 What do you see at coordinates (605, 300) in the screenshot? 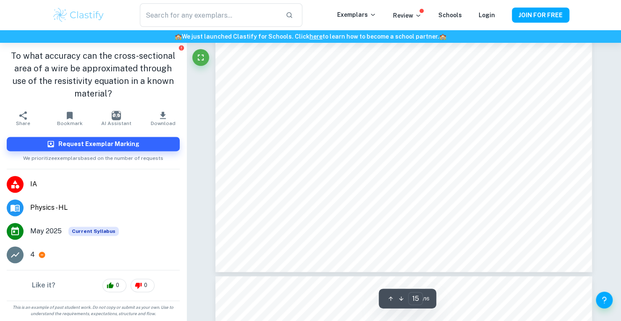
I see `button: Help and Feedback` at bounding box center [605, 300].